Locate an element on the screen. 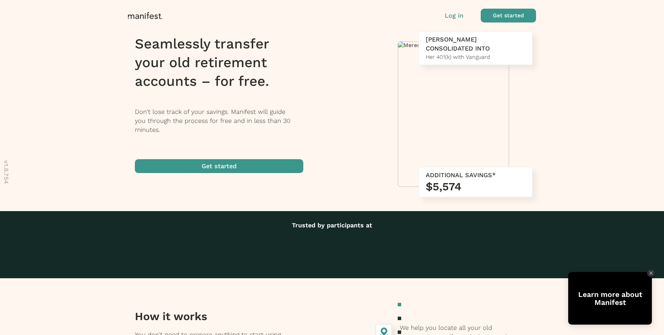 Image resolution: width=664 pixels, height=335 pixels. div: Open Tolstoy widget is located at coordinates (610, 298).